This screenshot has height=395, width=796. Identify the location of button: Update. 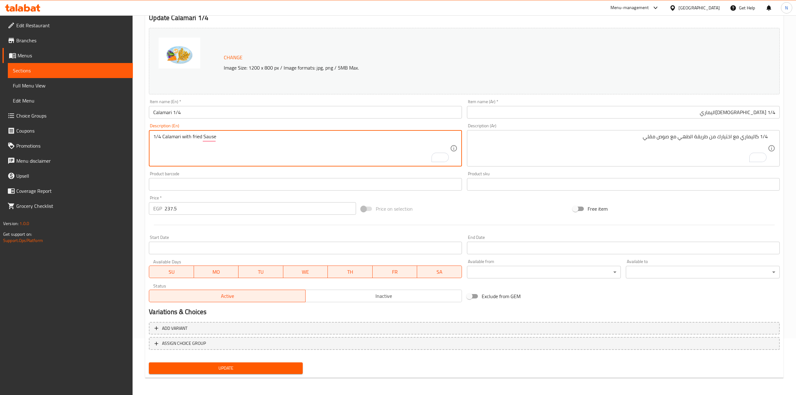
(226, 368).